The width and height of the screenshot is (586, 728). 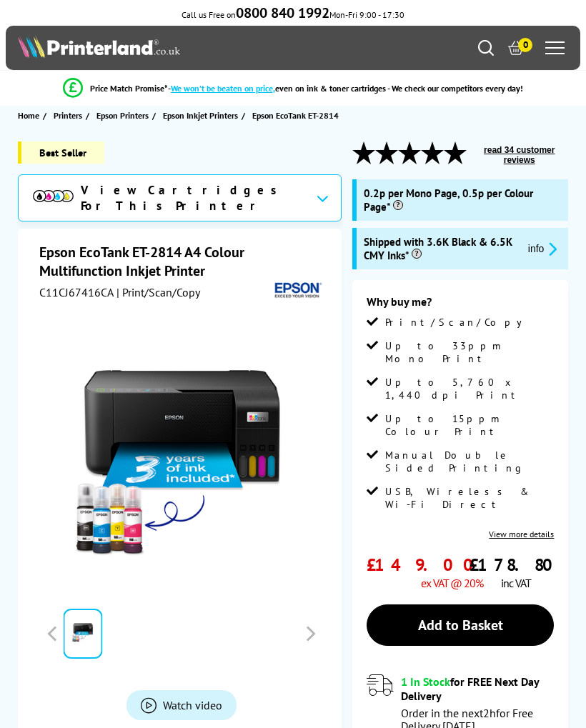 I want to click on span: 2h, so click(x=489, y=713).